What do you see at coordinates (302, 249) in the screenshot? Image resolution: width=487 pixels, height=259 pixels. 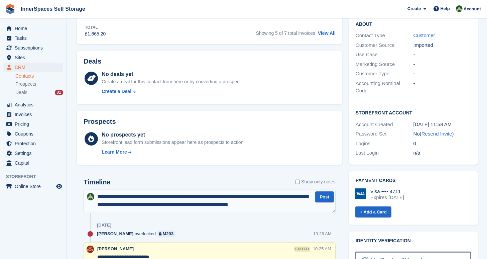 I see `div: edited` at bounding box center [302, 249].